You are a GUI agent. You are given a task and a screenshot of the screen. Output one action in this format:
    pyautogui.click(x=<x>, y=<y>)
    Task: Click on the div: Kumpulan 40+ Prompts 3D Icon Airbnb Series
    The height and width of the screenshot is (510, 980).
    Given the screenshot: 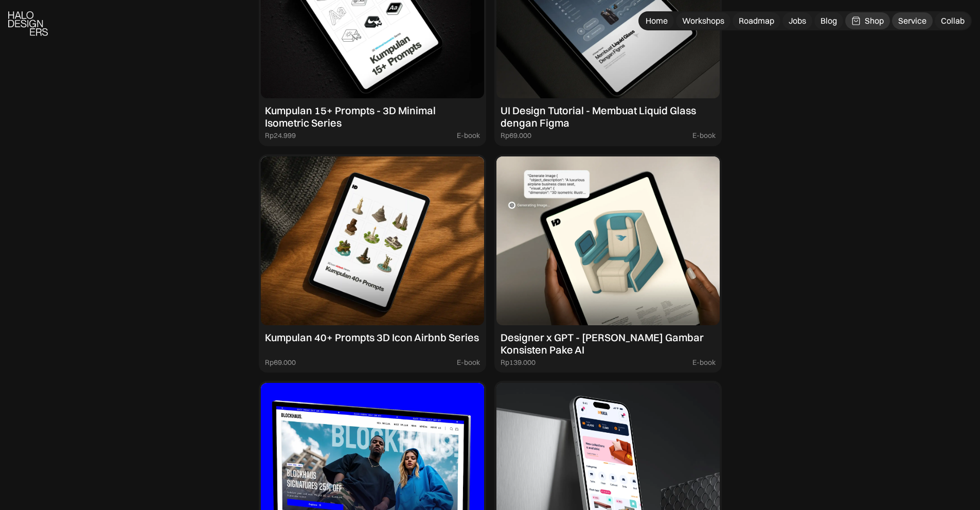 What is the action you would take?
    pyautogui.click(x=372, y=338)
    